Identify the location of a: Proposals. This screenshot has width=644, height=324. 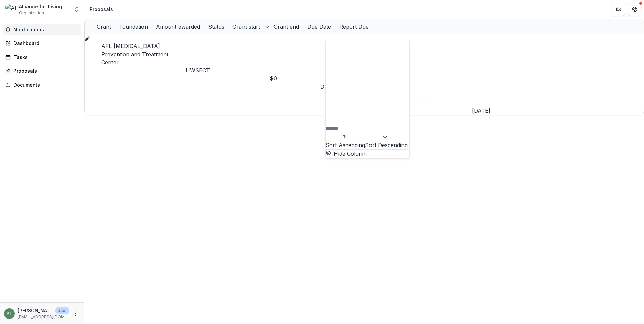
(42, 71).